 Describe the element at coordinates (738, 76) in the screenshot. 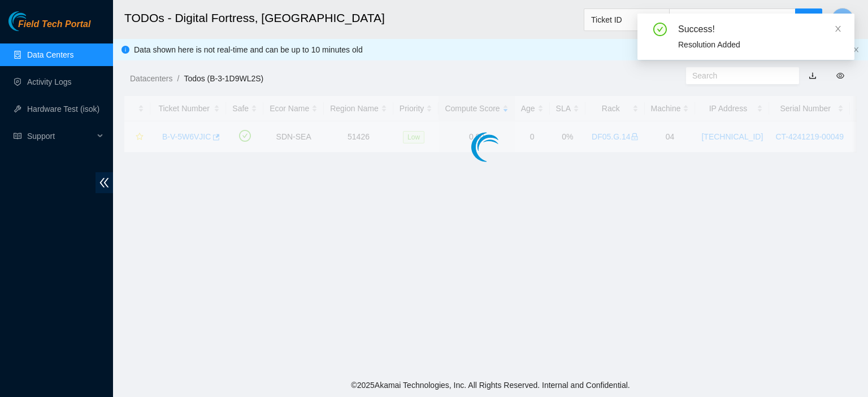

I see `input: Search` at that location.